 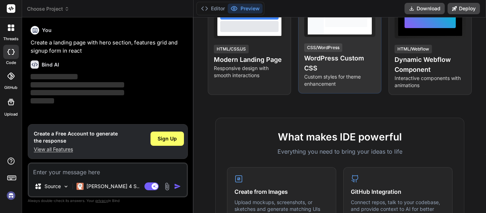 What do you see at coordinates (66, 186) in the screenshot?
I see `img: Pick Models` at bounding box center [66, 186].